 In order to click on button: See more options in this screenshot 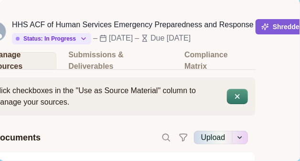, I will do `click(241, 138)`.